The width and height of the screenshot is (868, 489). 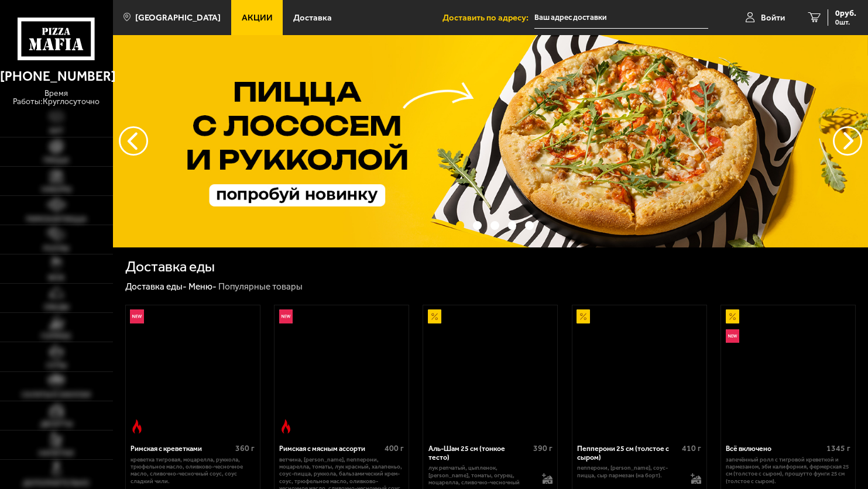 I want to click on a: АкционныйНовинкаВсё включено, so click(x=788, y=372).